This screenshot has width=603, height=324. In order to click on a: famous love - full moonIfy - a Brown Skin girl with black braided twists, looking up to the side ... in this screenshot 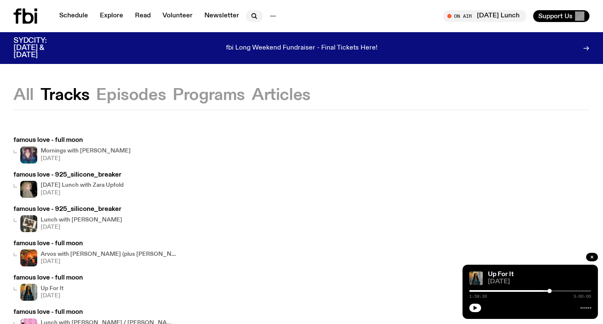, I will do `click(48, 287)`.